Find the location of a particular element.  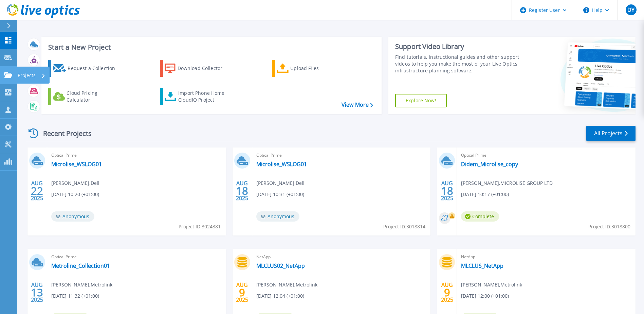

div: Find tutorials, instructional guides and other support videos to help you make the most of your L... is located at coordinates (458, 64).